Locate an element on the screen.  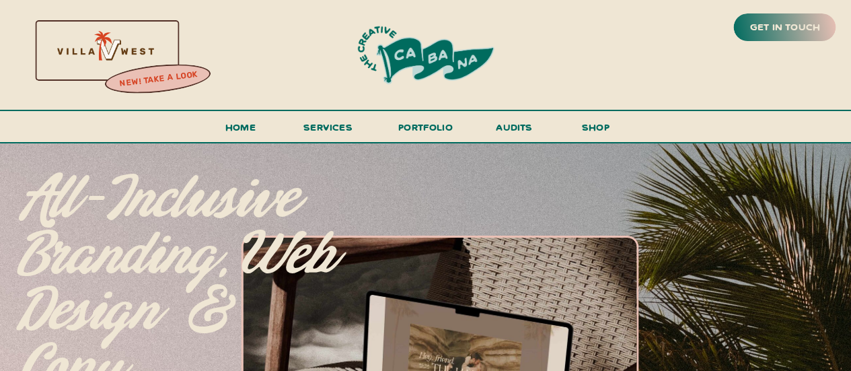
a: portfolio is located at coordinates (426, 130).